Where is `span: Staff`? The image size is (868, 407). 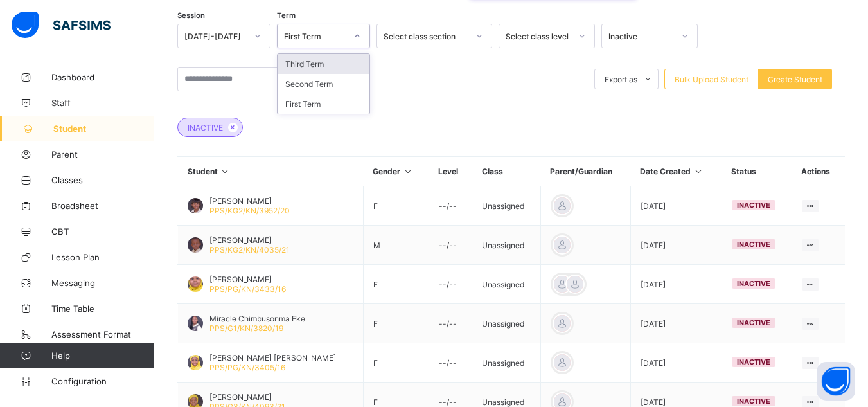 span: Staff is located at coordinates (103, 103).